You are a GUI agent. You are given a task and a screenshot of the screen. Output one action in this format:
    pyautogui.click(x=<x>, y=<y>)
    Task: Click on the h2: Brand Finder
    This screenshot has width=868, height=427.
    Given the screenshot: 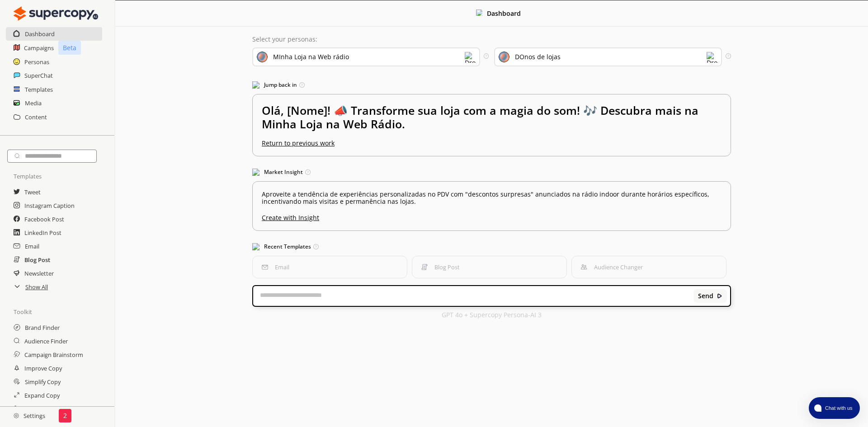 What is the action you would take?
    pyautogui.click(x=42, y=328)
    